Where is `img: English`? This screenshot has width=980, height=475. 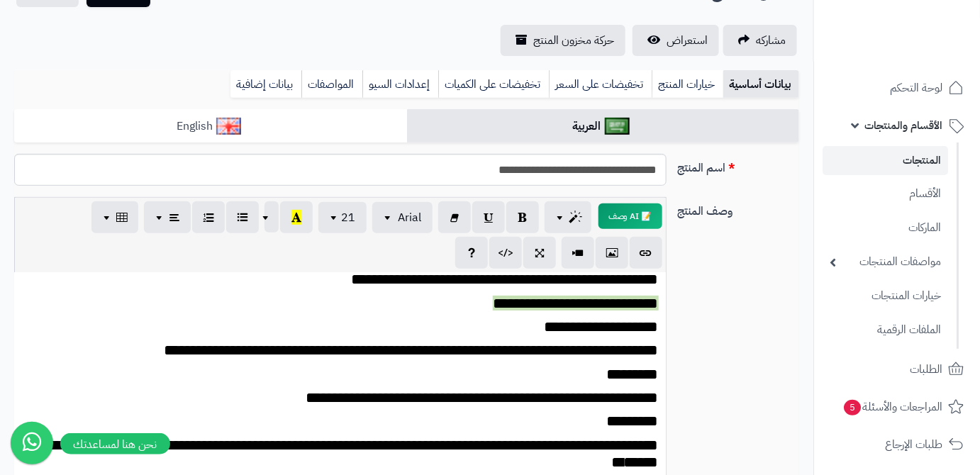 img: English is located at coordinates (228, 126).